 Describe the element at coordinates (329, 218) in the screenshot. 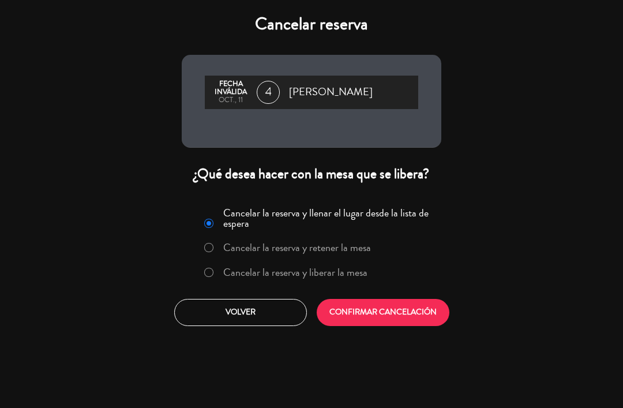

I see `label: Cancelar la reserva y llenar el lugar desde la lista de espera` at that location.